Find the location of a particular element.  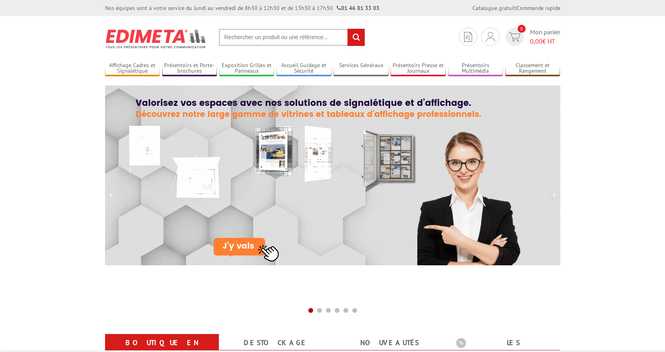

img: Présentoir, panneau, stand - Edimeta - PLV, affichage, mobilier bureau, entreprise is located at coordinates (156, 39).